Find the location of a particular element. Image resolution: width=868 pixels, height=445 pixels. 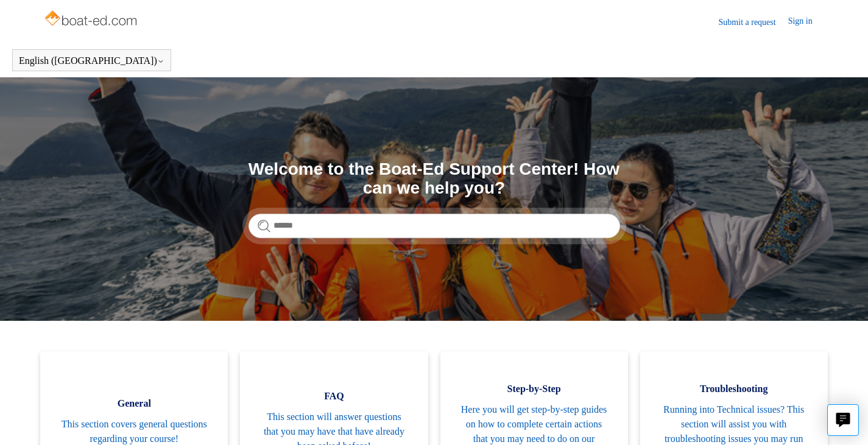

img: Boat-Ed Help Center home page is located at coordinates (92, 19).